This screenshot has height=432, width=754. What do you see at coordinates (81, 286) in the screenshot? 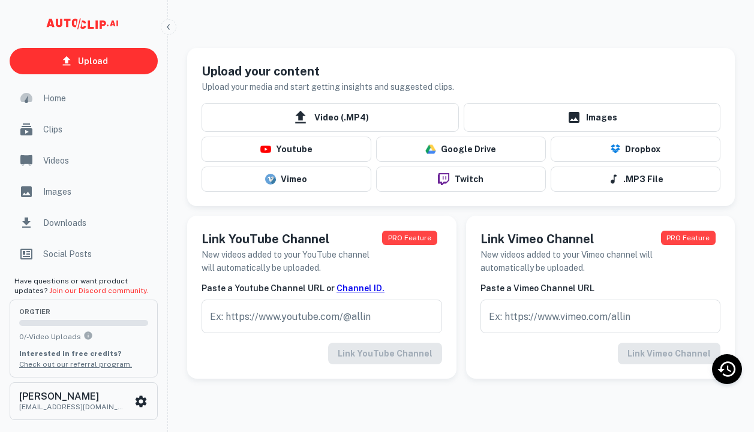
I see `span: Have questions or want product updates?` at bounding box center [81, 286].